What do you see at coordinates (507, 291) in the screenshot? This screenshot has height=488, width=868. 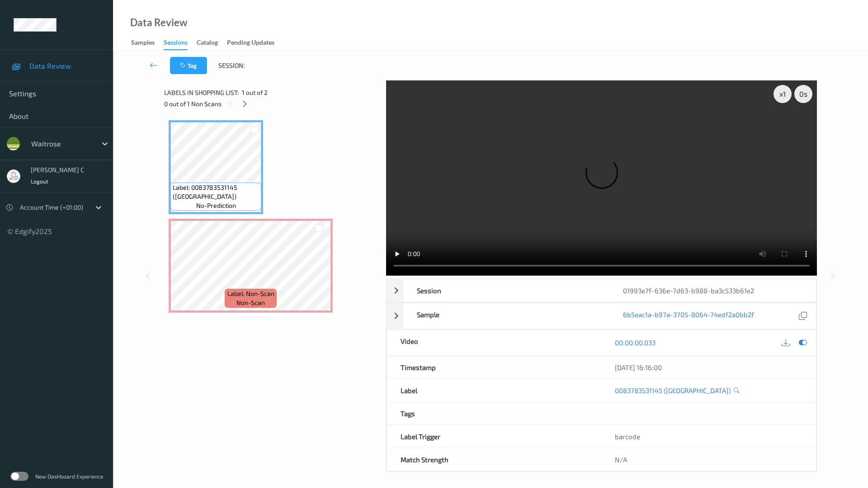 I see `div: Session` at bounding box center [507, 291].